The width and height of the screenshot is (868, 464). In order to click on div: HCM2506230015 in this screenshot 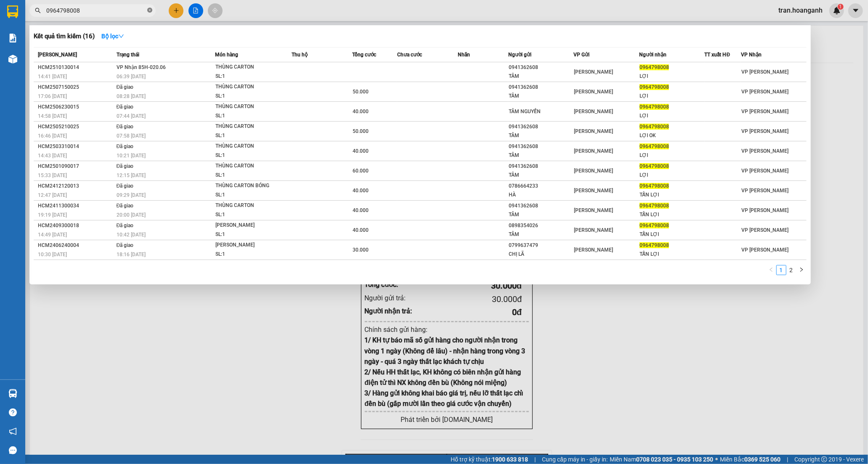, I will do `click(76, 107)`.